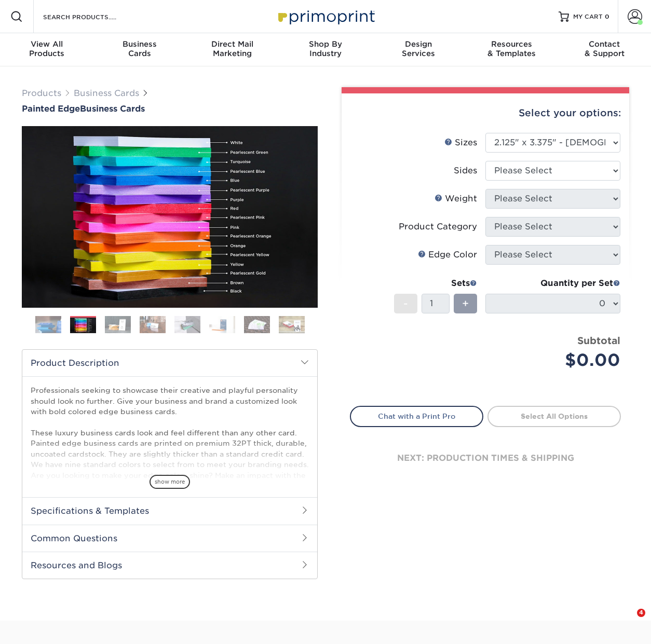  What do you see at coordinates (447, 255) in the screenshot?
I see `div: Edge Color` at bounding box center [447, 255].